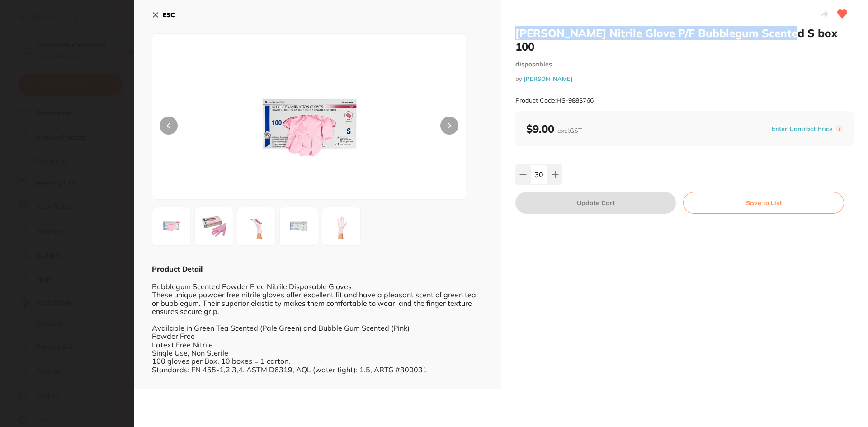  I want to click on small: Product Code: HS-9883766, so click(554, 101).